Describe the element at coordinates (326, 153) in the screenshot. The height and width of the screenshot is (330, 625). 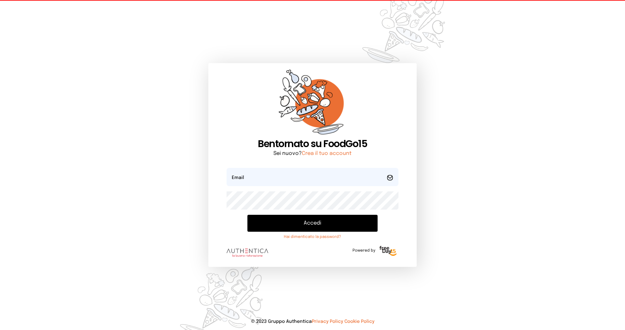
I see `a: Crea il tuo account` at that location.